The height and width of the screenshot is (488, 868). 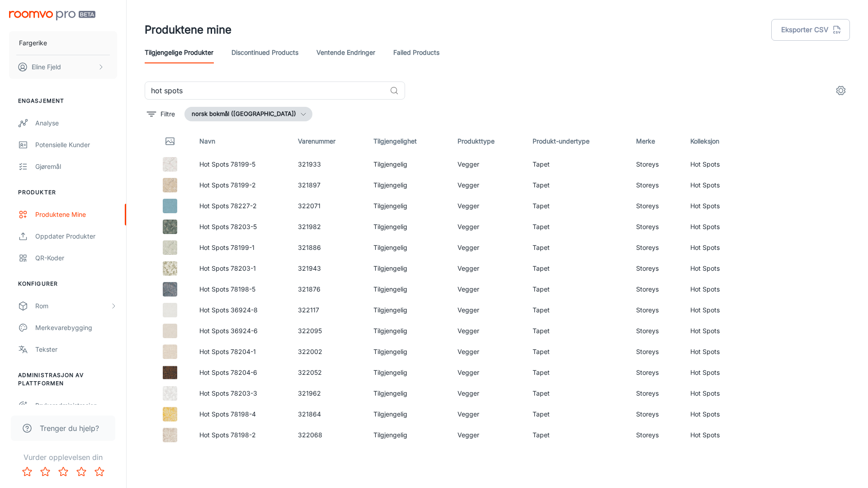 I want to click on th: Merke, so click(x=656, y=141).